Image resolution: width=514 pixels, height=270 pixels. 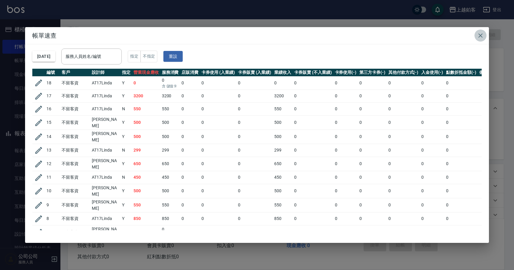 I want to click on th: 設計師, so click(x=105, y=73).